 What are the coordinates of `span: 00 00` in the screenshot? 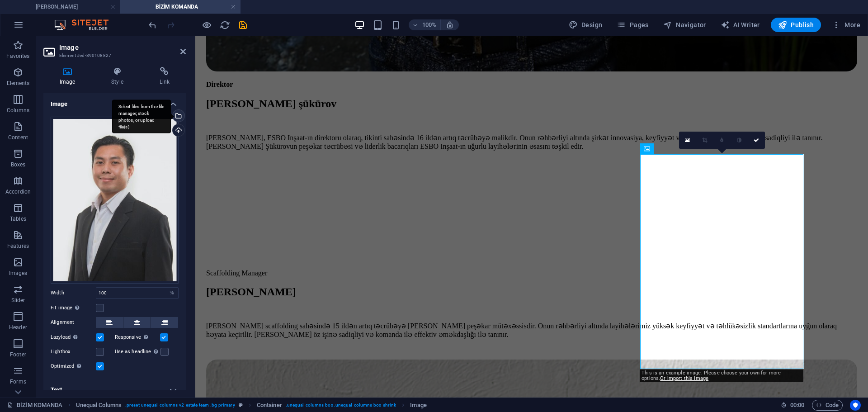 It's located at (797, 406).